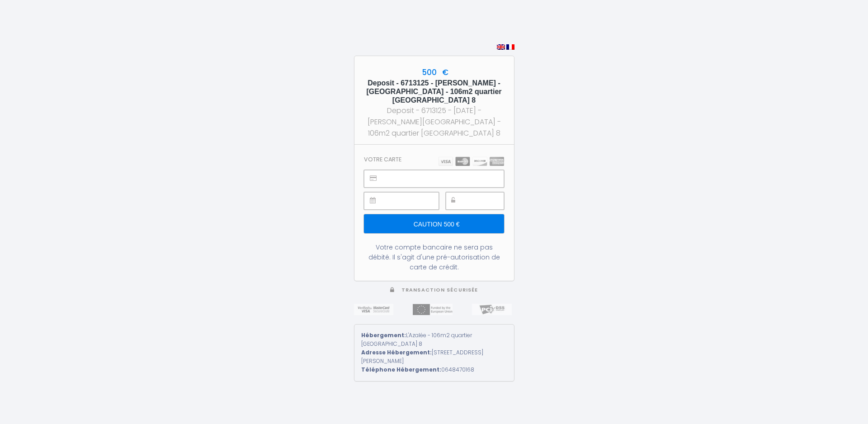 Image resolution: width=868 pixels, height=424 pixels. Describe the element at coordinates (440, 290) in the screenshot. I see `span: Transaction sécurisée` at that location.